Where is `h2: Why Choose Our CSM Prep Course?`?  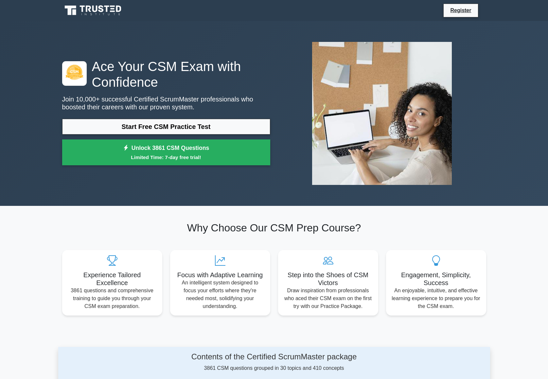
h2: Why Choose Our CSM Prep Course? is located at coordinates (274, 228).